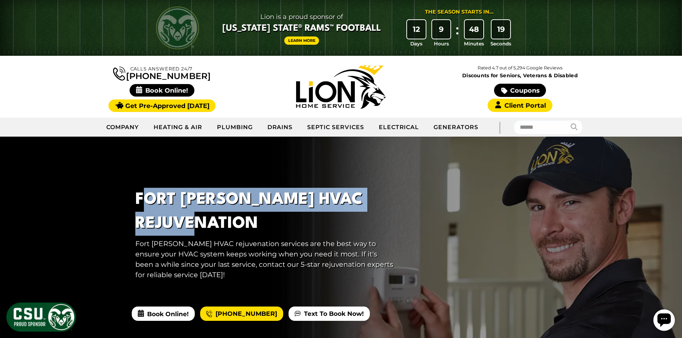 The image size is (682, 338). What do you see at coordinates (341, 87) in the screenshot?
I see `img: Lion Home Service` at bounding box center [341, 87].